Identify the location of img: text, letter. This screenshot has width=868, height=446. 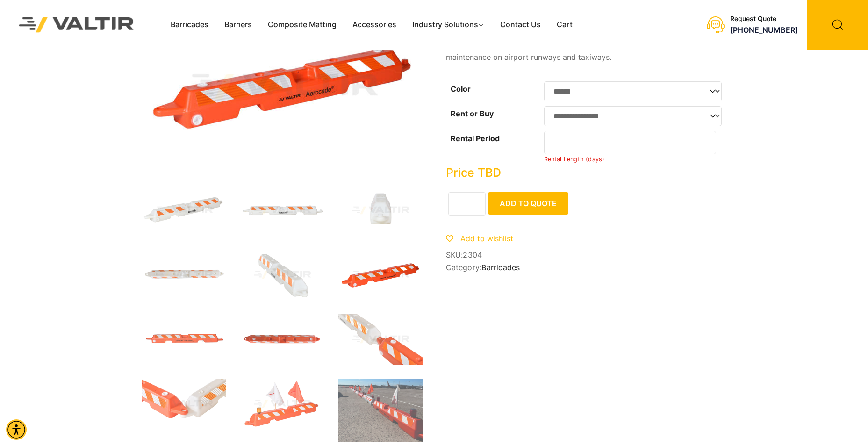
(184, 275).